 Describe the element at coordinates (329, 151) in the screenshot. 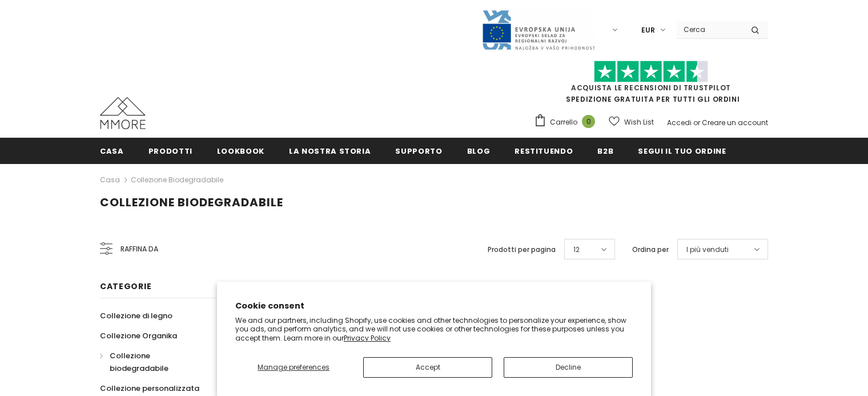

I see `span: La nostra storia` at that location.